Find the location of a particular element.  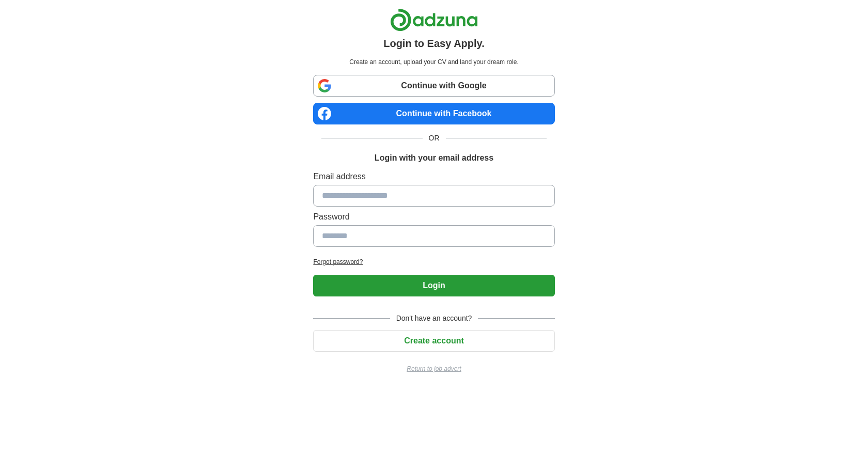

a: Forgot password? is located at coordinates (433, 262).